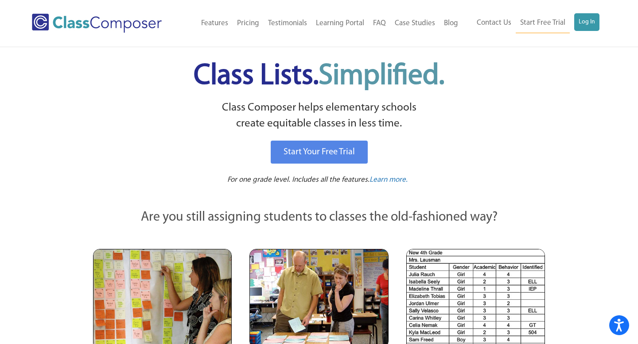 The image size is (638, 344). Describe the element at coordinates (319, 116) in the screenshot. I see `p: Class Composer helps elementary schools create equitable classes in less time.` at that location.